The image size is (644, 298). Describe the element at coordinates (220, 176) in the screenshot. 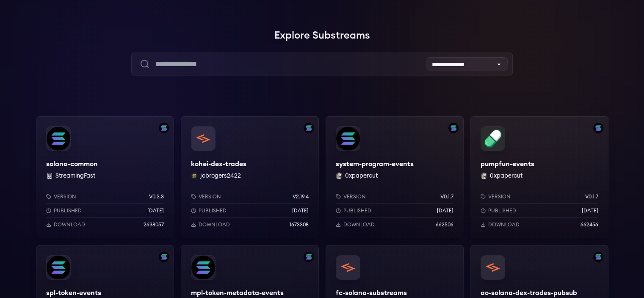

I see `button: jobrogers2422` at that location.